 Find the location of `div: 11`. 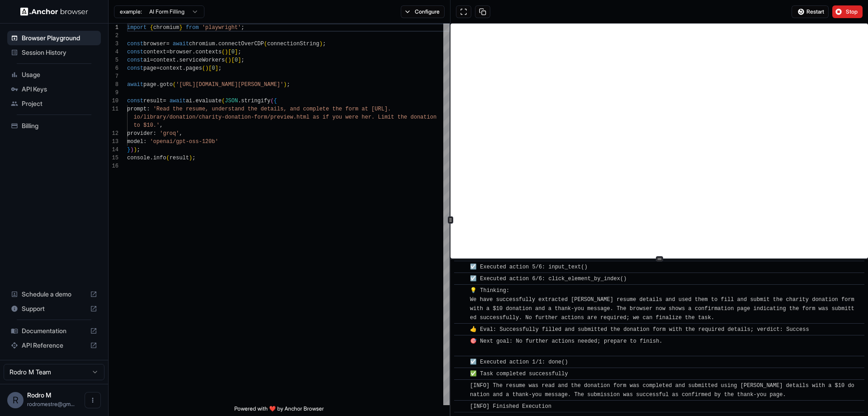

div: 11 is located at coordinates (114, 109).